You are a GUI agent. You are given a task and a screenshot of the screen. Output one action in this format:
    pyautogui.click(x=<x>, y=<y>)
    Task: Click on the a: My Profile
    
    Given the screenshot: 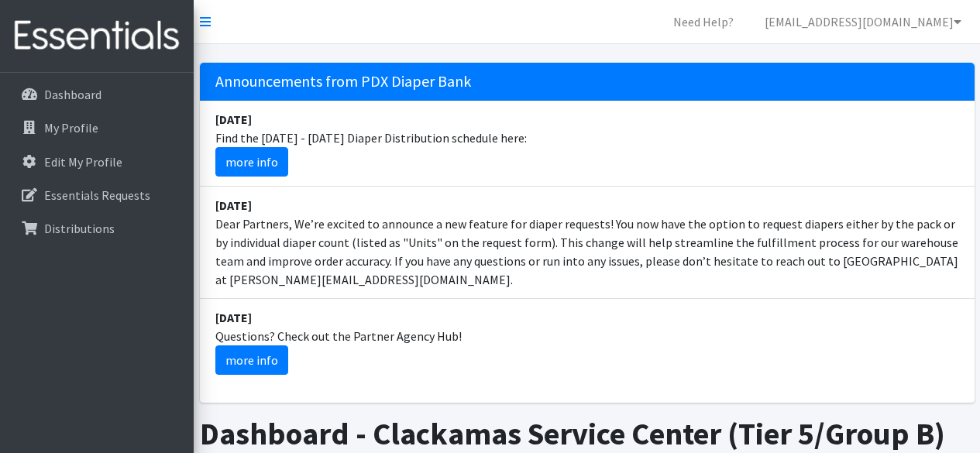 What is the action you would take?
    pyautogui.click(x=96, y=128)
    